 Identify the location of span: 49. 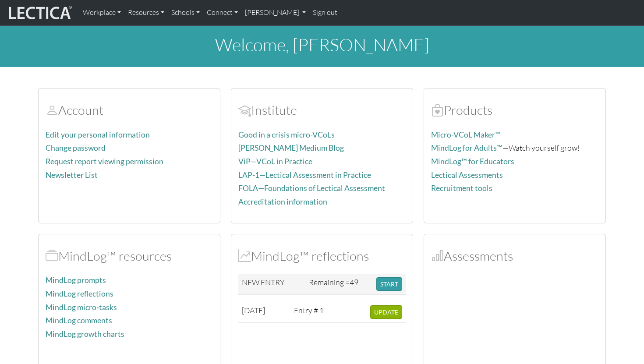
(354, 282).